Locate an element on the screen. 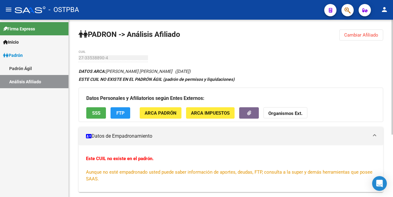  span: Aunque no esté empadronado usted puede saber información de aportes, deudas, FTP, consulta a la s... is located at coordinates (229, 176).